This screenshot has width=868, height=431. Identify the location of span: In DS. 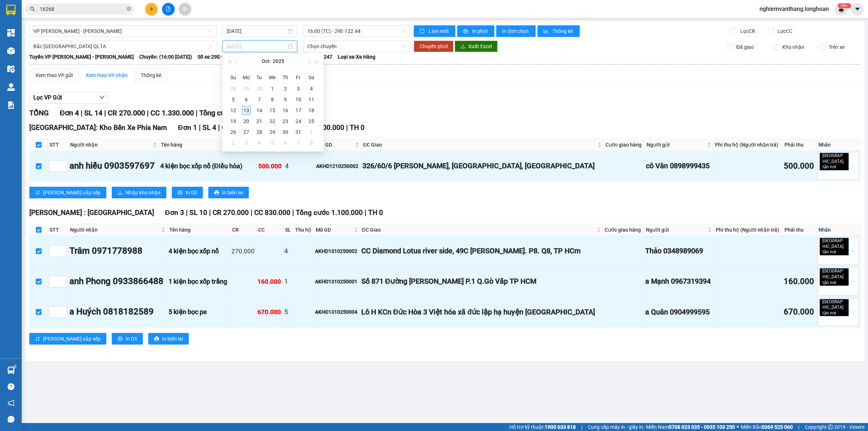
(191, 193).